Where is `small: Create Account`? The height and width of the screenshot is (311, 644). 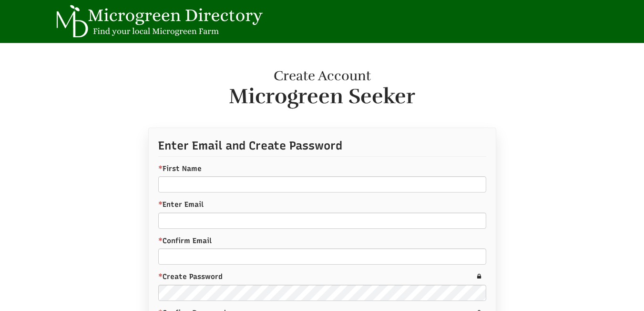
small: Create Account is located at coordinates (322, 75).